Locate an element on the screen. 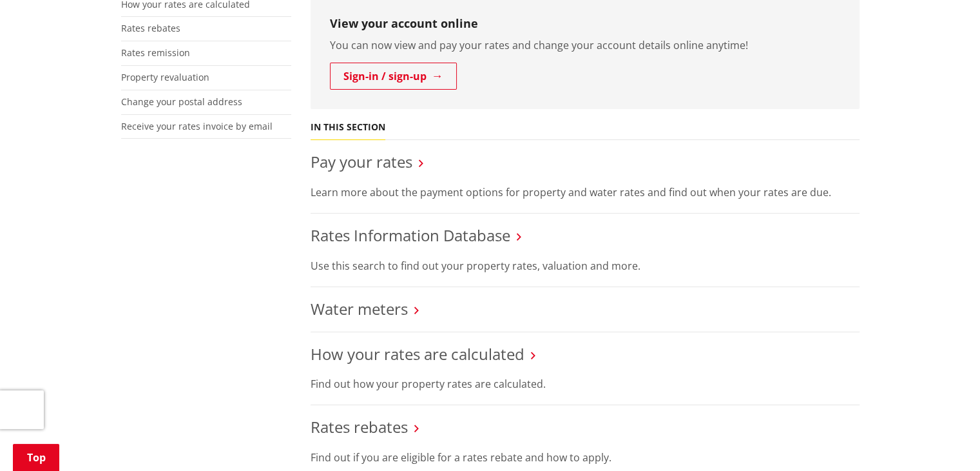 The width and height of the screenshot is (980, 471). p: Learn more about the payment options for property and water rates and find out when your rates ar... is located at coordinates (585, 192).